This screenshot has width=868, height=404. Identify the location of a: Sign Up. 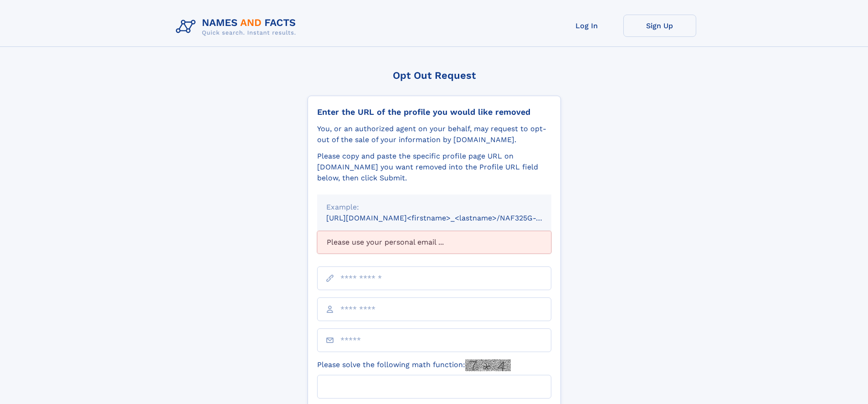
(660, 26).